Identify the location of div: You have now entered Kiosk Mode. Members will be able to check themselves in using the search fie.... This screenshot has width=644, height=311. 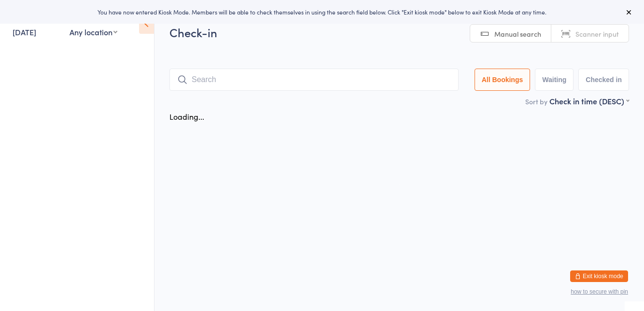
(322, 11).